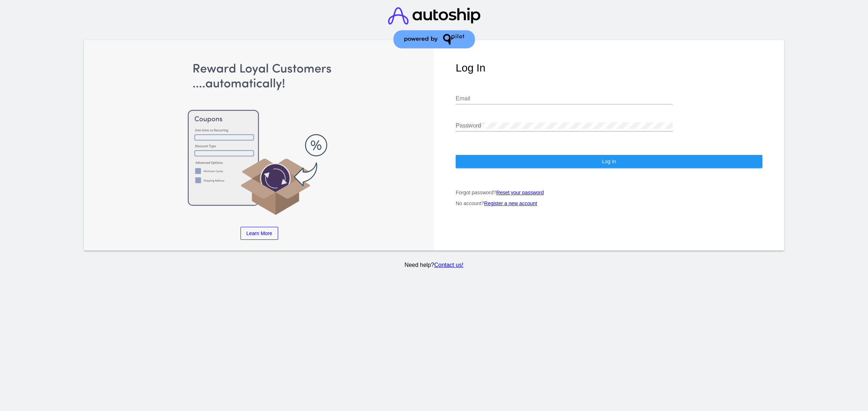  I want to click on a: Learn More, so click(259, 234).